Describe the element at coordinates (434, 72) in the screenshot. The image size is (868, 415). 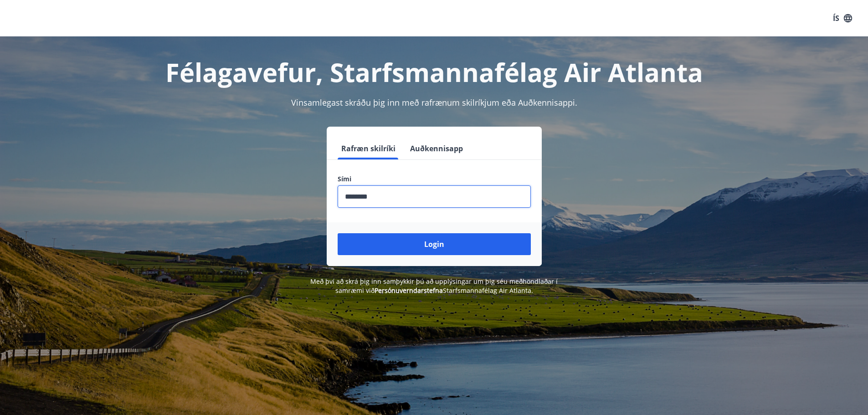
I see `h1: Félagavefur, Starfsmannafélag Air Atlanta` at that location.